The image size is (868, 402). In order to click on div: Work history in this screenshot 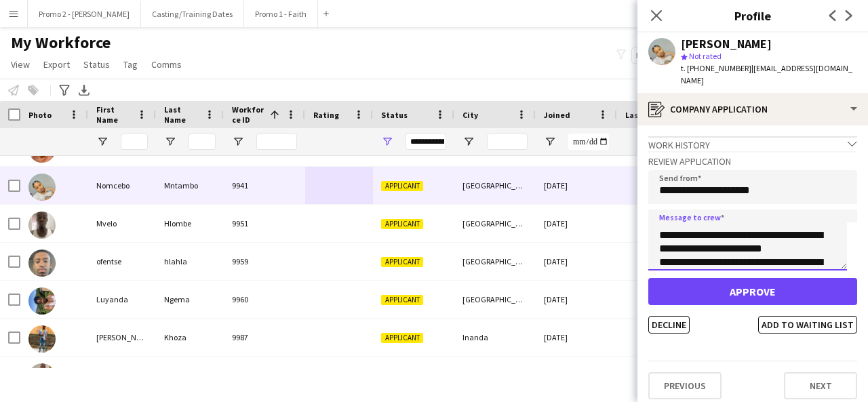, I will do `click(753, 143)`.